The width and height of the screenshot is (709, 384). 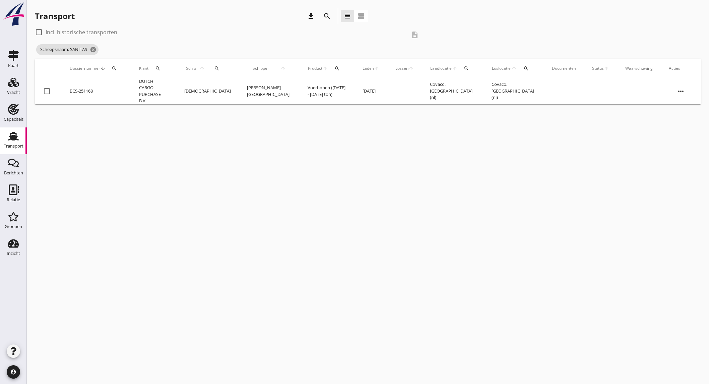 What do you see at coordinates (13, 226) in the screenshot?
I see `div: Groepen` at bounding box center [13, 226].